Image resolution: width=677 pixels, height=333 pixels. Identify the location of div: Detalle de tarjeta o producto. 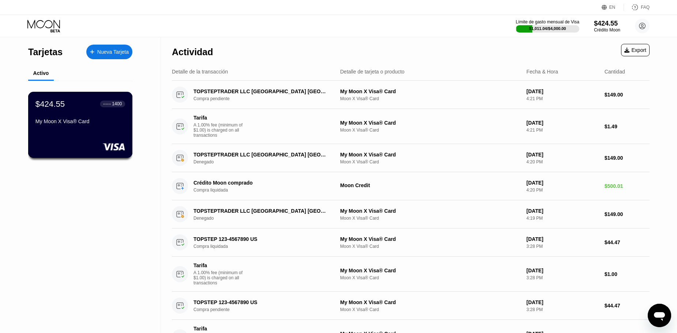
(372, 72).